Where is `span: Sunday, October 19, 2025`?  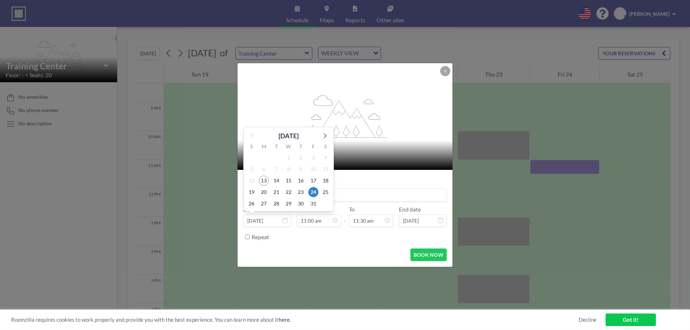
span: Sunday, October 19, 2025 is located at coordinates (251, 192).